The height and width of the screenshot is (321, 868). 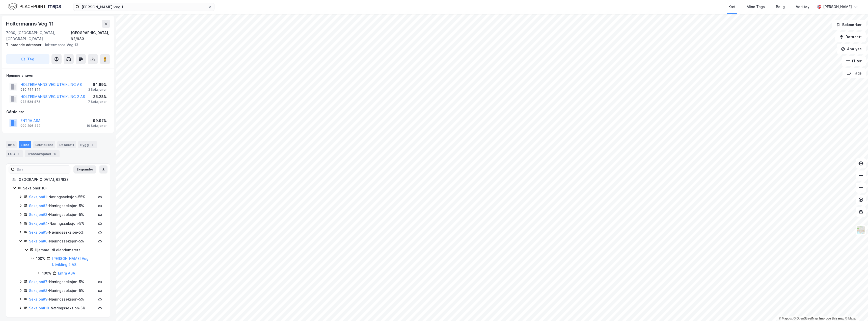 What do you see at coordinates (803, 7) in the screenshot?
I see `div: Verktøy` at bounding box center [803, 7].